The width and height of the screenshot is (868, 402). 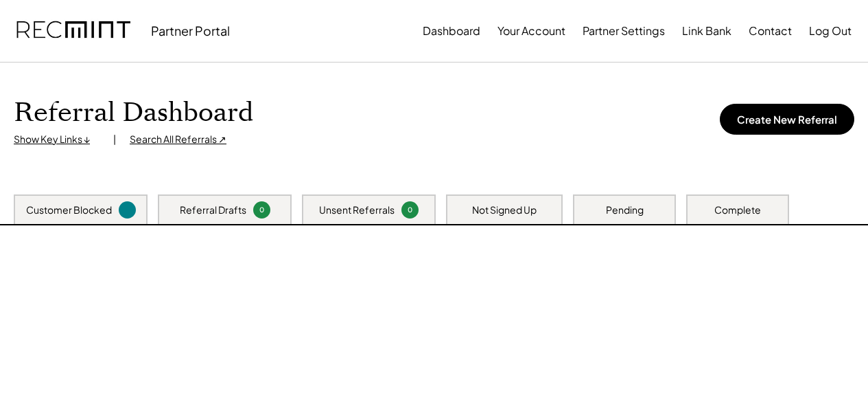 I want to click on div: Unsent Referrals, so click(x=357, y=210).